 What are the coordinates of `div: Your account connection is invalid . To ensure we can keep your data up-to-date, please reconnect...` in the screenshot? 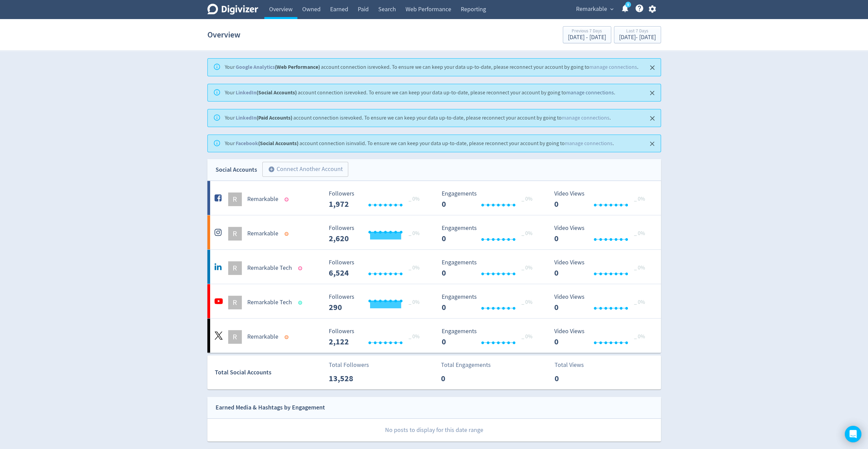 It's located at (419, 144).